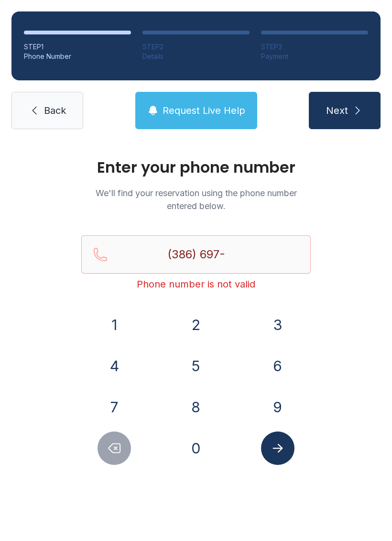 Image resolution: width=392 pixels, height=541 pixels. I want to click on span: Next, so click(338, 111).